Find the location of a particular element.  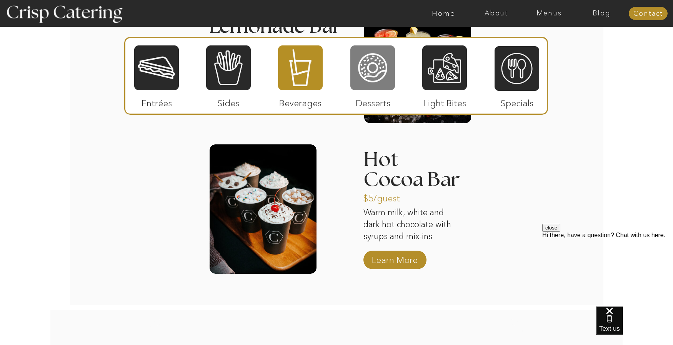

a: Blog is located at coordinates (602, 13).